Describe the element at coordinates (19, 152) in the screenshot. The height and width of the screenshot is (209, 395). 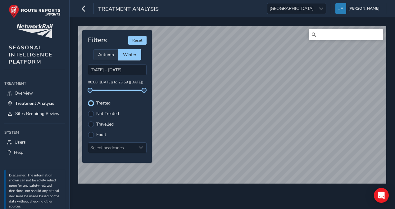
I see `span: Help` at that location.